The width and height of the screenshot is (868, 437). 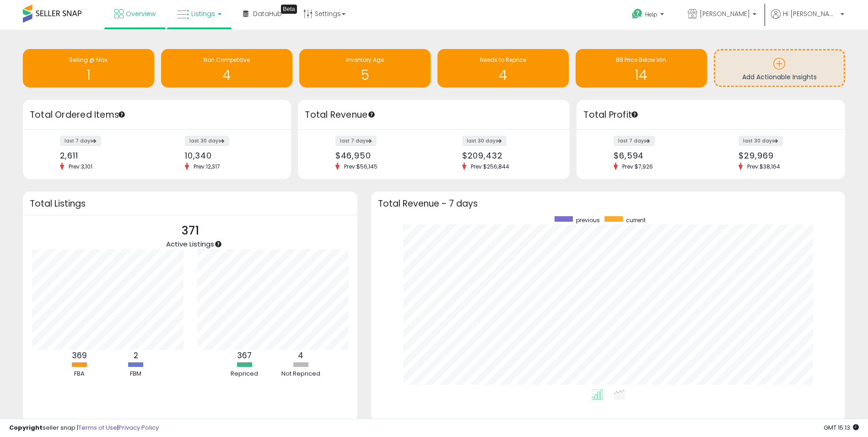 I want to click on span: current, so click(x=636, y=220).